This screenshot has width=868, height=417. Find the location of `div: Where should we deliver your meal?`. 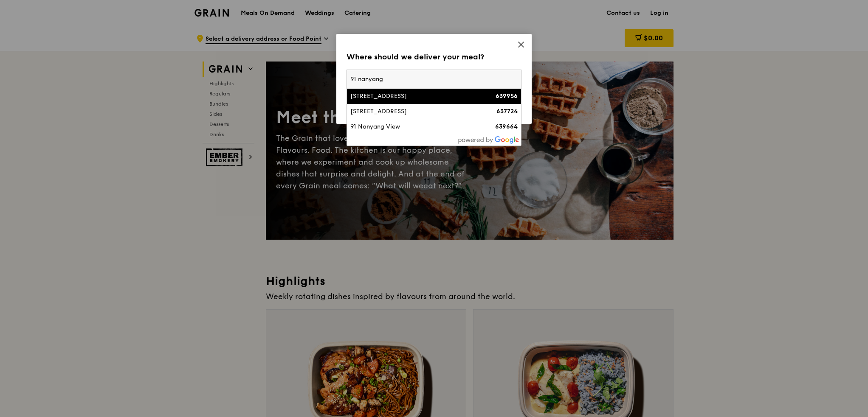

div: Where should we deliver your meal? is located at coordinates (434, 57).